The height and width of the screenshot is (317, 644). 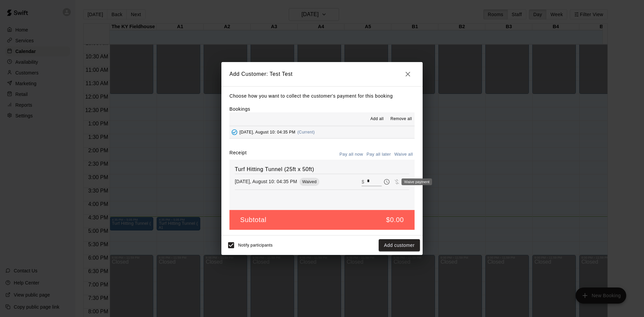 I want to click on button: Pay all later, so click(x=378, y=154).